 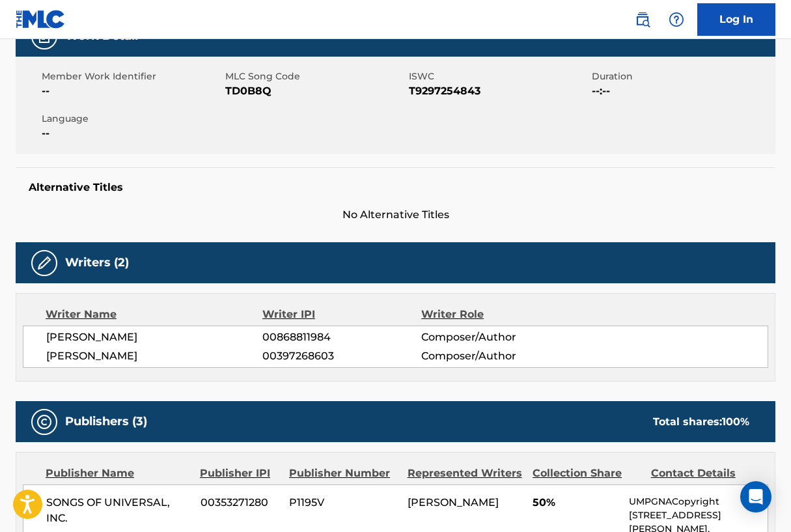 I want to click on span: TD0B8Q, so click(x=315, y=91).